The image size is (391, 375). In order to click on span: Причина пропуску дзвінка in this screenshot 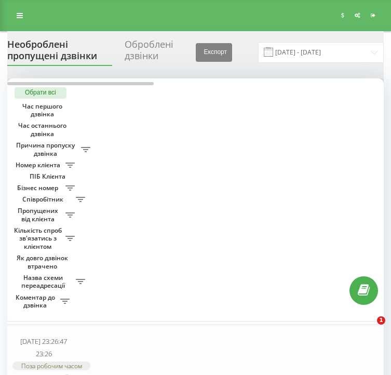, I will do `click(47, 149)`.